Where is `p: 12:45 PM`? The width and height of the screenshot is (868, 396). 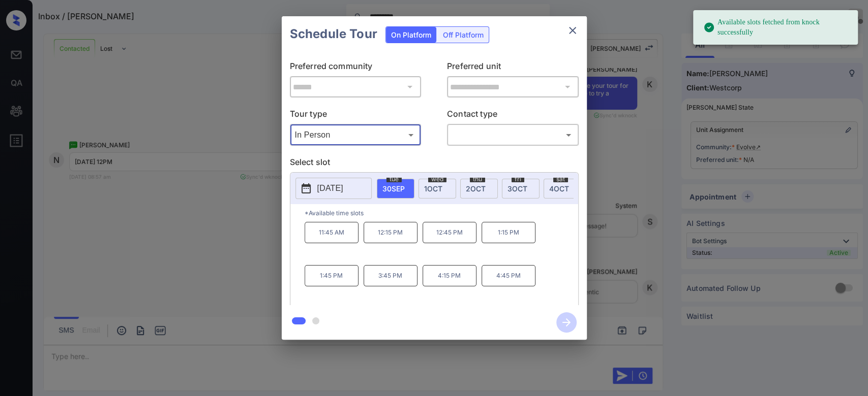 p: 12:45 PM is located at coordinates (449, 233).